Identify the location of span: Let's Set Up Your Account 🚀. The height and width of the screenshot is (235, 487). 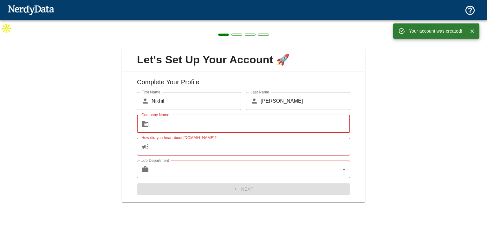
(244, 60).